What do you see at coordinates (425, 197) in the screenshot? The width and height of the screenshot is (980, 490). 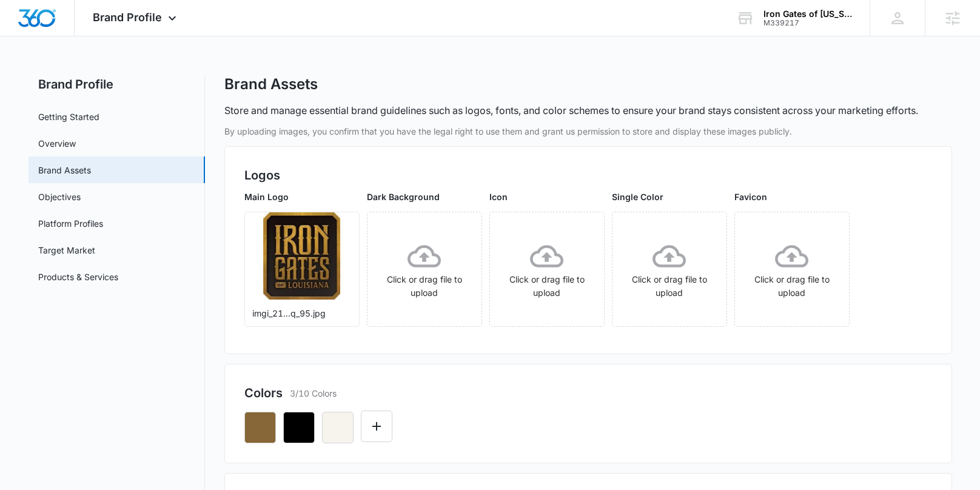 I see `p: Dark Background` at bounding box center [425, 197].